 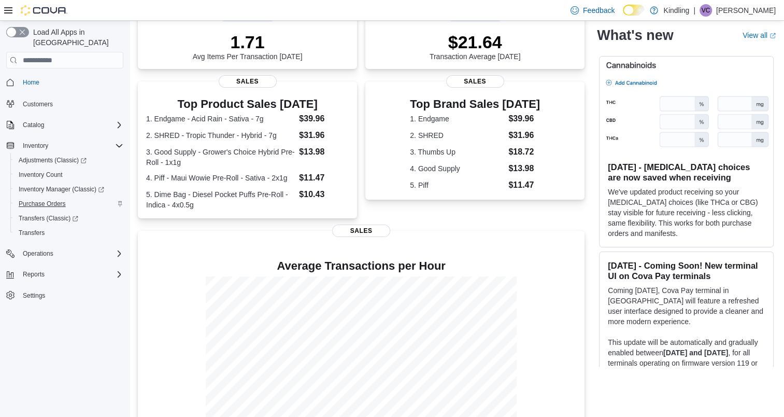 What do you see at coordinates (44, 10) in the screenshot?
I see `img: Cova` at bounding box center [44, 10].